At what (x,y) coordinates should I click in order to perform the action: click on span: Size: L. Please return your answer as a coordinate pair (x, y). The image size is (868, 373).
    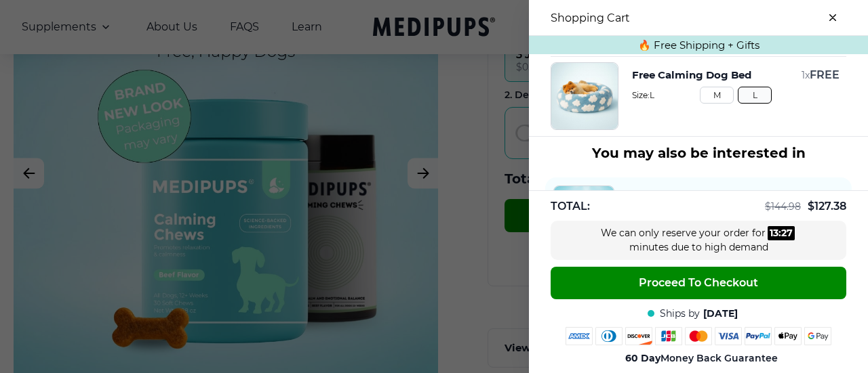
    Looking at the image, I should click on (735, 95).